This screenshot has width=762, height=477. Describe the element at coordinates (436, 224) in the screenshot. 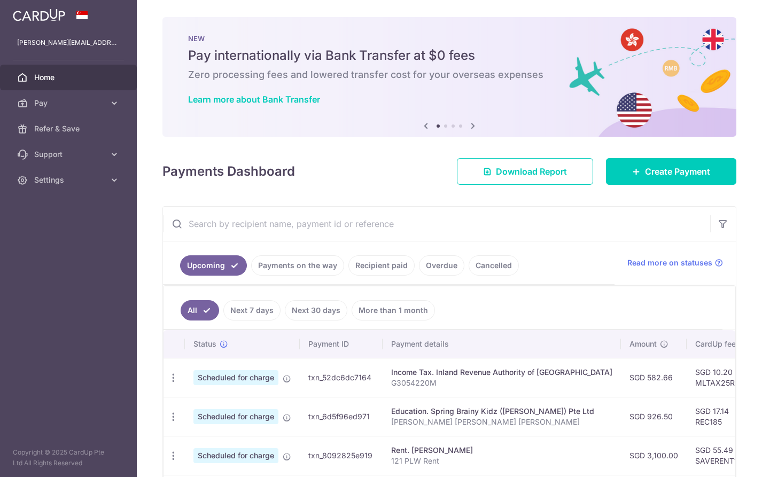

I see `input: Search by recipient name, payment id or reference` at that location.